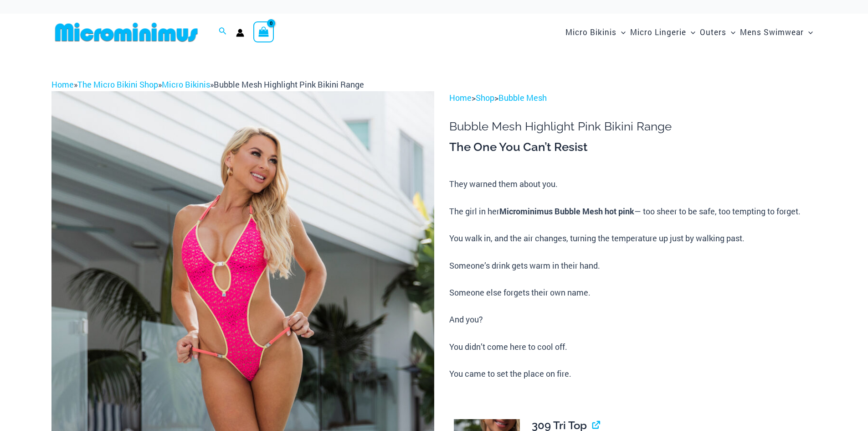 Image resolution: width=868 pixels, height=431 pixels. Describe the element at coordinates (713, 32) in the screenshot. I see `span: Outers` at that location.